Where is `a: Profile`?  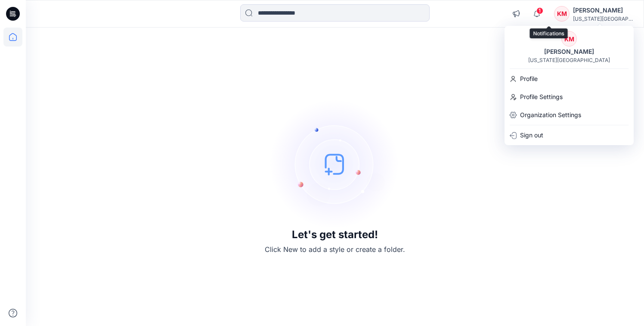
a: Profile is located at coordinates (569, 79).